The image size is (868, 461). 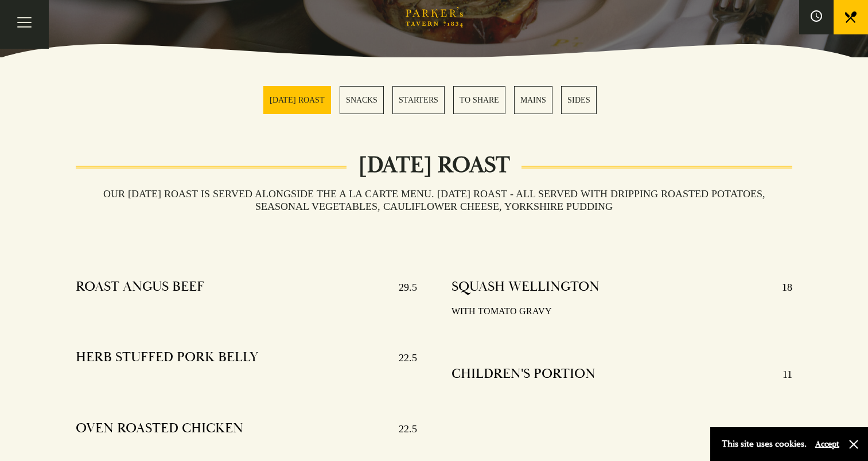 I want to click on h4: ROAST ANGUS BEEF, so click(x=140, y=287).